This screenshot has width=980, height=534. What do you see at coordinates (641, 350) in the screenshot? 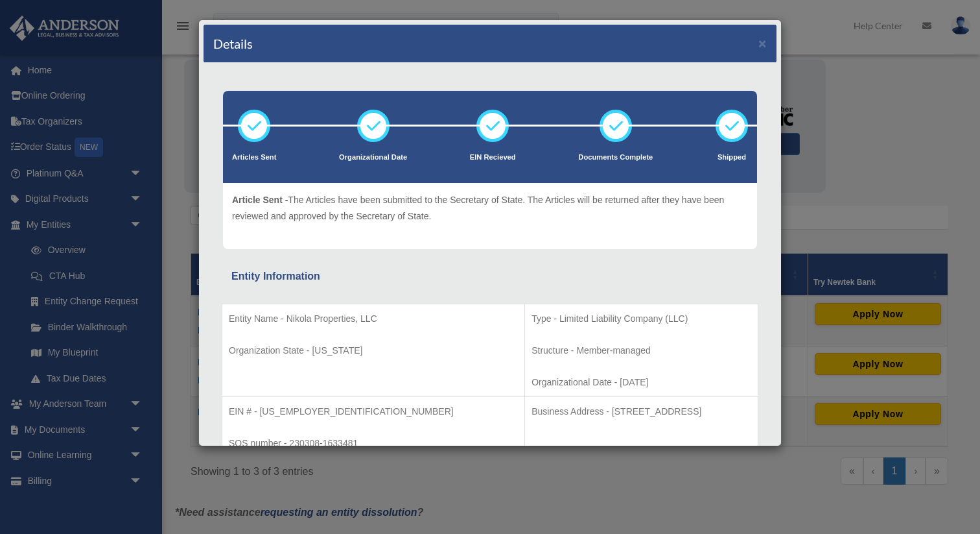
I see `p: Structure - Member-managed` at bounding box center [641, 350].